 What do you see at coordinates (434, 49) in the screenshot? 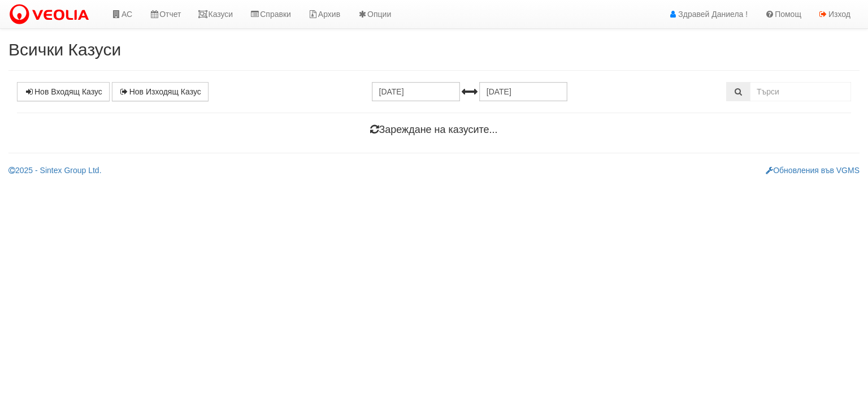
I see `h2: Всички Казуси` at bounding box center [434, 49].